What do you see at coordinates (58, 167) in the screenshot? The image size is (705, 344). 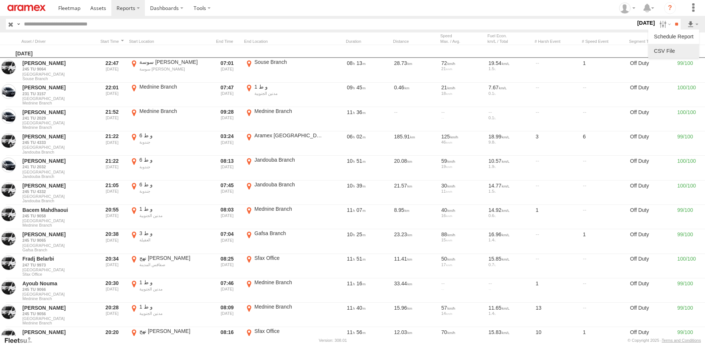 I see `a: 241 TU 2032` at bounding box center [58, 167].